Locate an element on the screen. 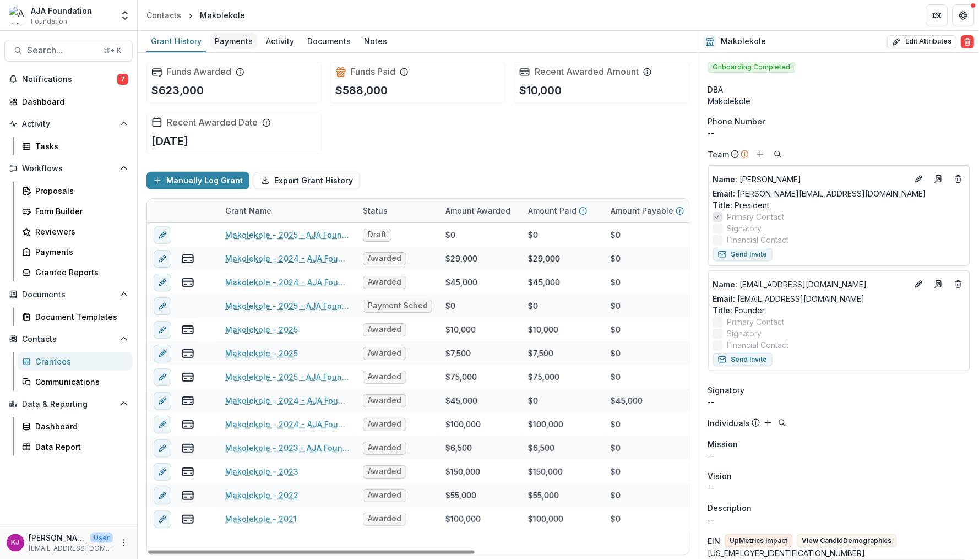 This screenshot has width=979, height=560. a: Activity is located at coordinates (279, 41).